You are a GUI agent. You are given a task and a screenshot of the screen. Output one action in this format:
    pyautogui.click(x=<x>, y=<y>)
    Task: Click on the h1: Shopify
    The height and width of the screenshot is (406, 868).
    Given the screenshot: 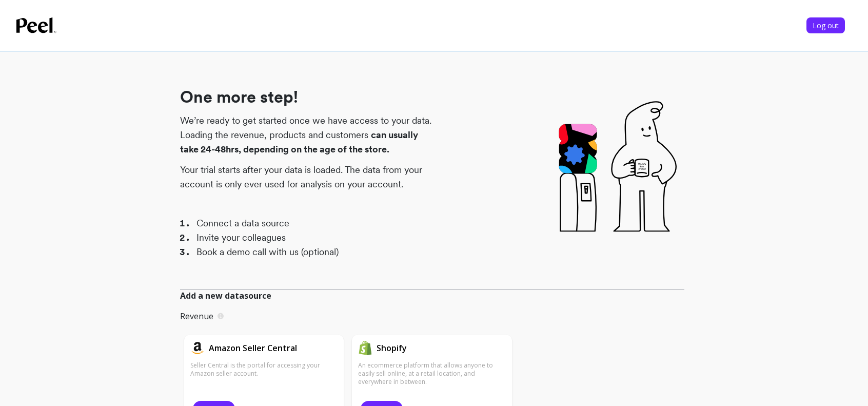 What is the action you would take?
    pyautogui.click(x=391, y=348)
    